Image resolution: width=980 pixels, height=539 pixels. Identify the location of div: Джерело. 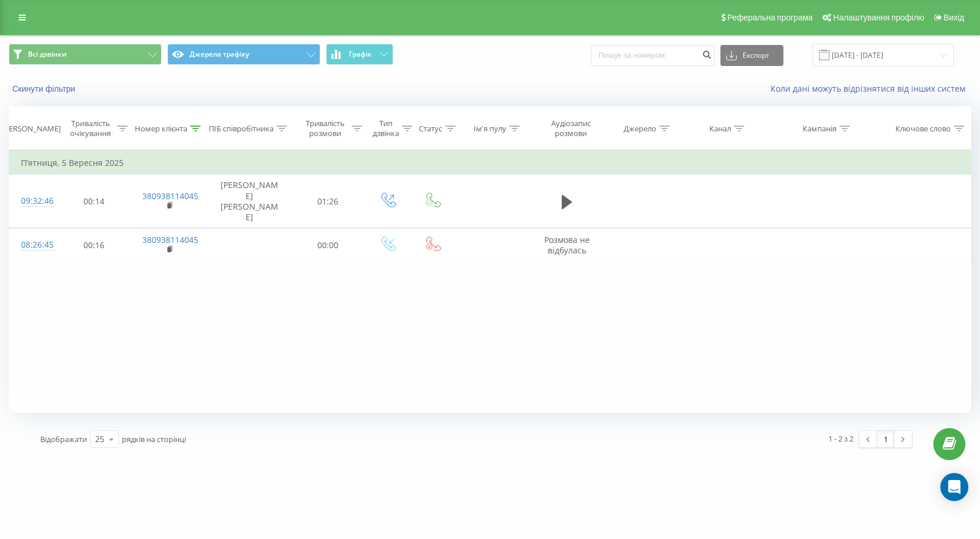
(640, 128).